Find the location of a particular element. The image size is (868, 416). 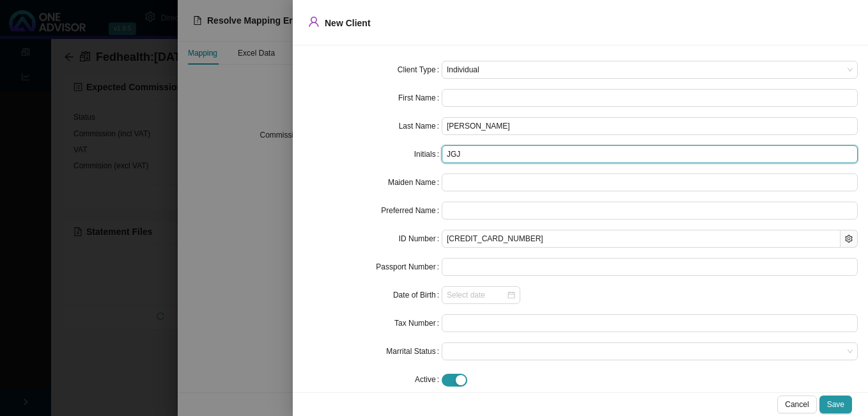

label: Marrital Status is located at coordinates (413, 352).